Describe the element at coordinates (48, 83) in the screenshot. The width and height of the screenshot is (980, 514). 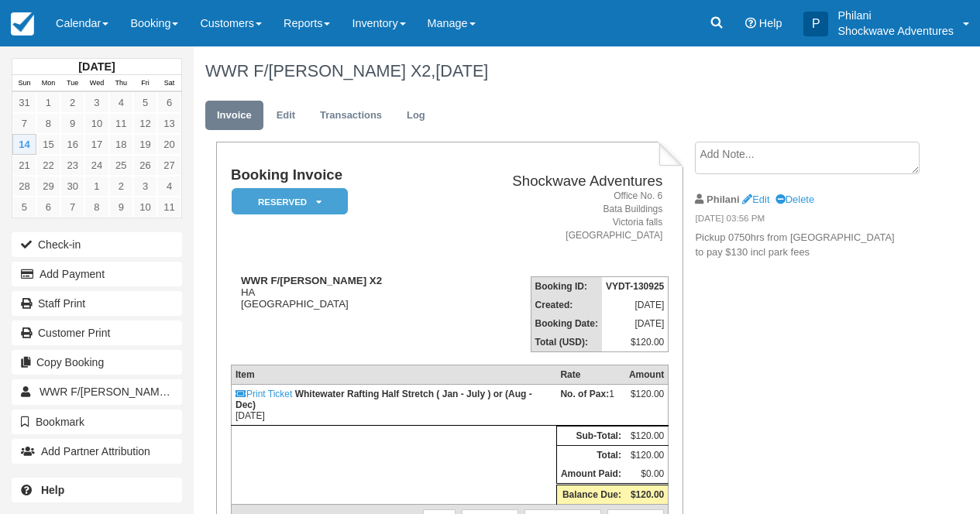
I see `th: Mon` at that location.